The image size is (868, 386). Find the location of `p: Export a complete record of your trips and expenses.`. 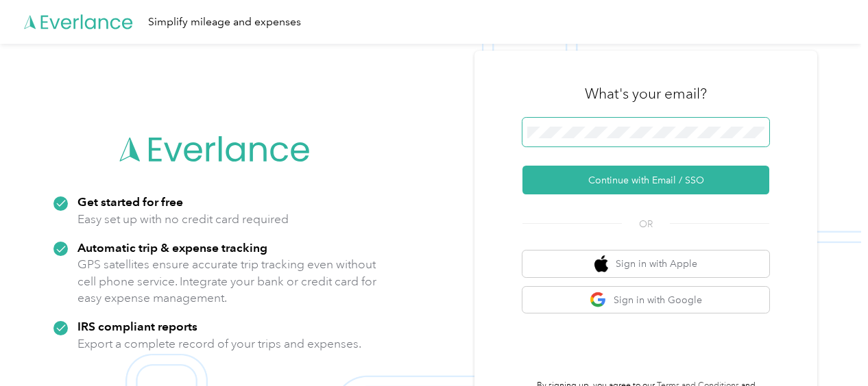

p: Export a complete record of your trips and expenses. is located at coordinates (219, 344).